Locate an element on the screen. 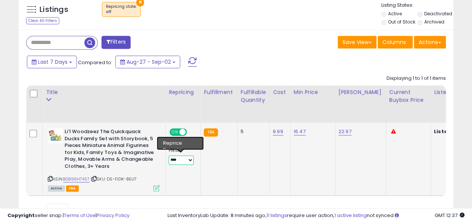 The height and width of the screenshot is (223, 472). span: Repricing state : is located at coordinates (121, 9).